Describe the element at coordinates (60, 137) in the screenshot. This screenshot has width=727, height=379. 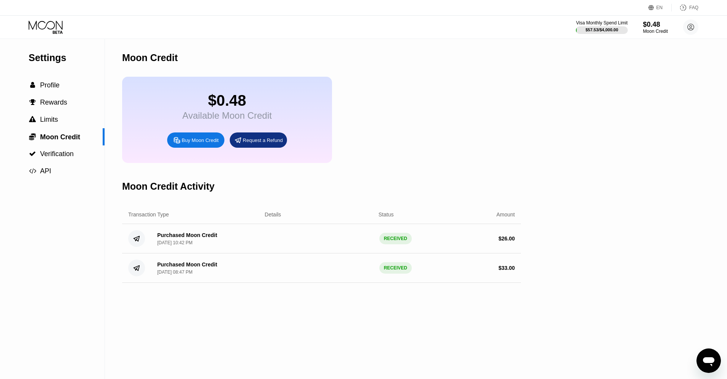
I see `span: Moon Credit` at that location.